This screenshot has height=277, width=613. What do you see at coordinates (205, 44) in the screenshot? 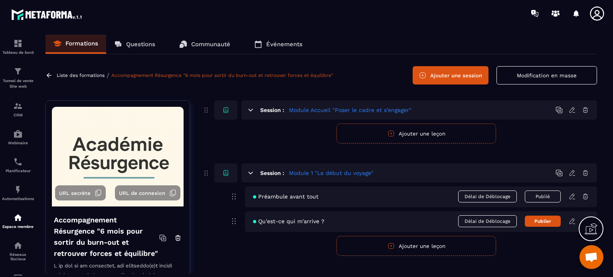
I see `a: Communauté` at bounding box center [205, 44].